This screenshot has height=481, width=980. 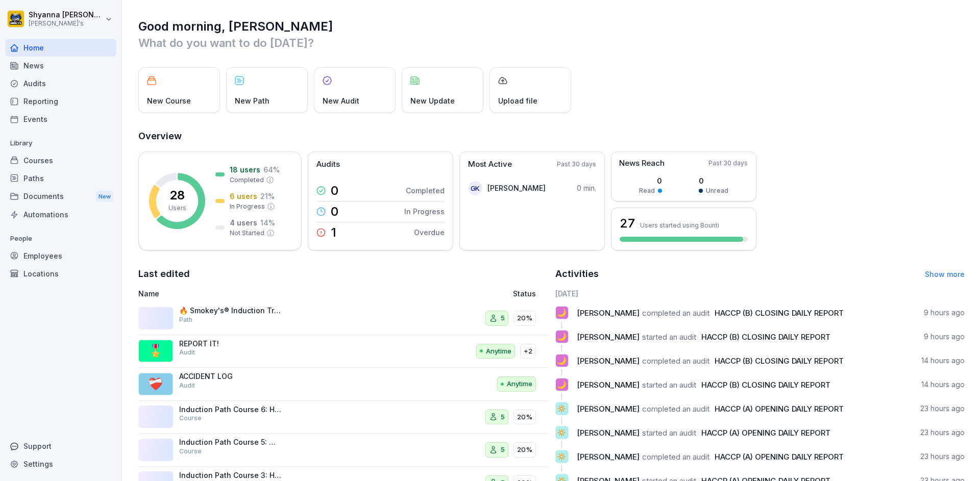 I want to click on span: completed an audit, so click(x=676, y=313).